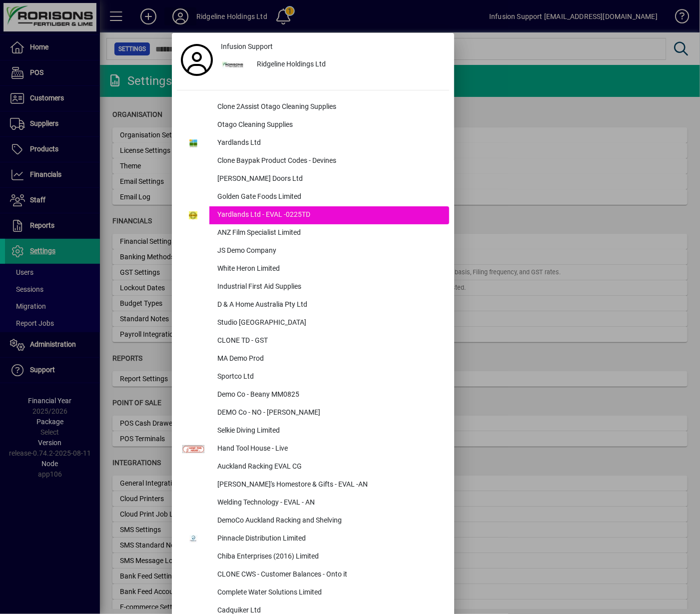 The width and height of the screenshot is (700, 614). What do you see at coordinates (330, 467) in the screenshot?
I see `div: Auckland Racking EVAL CG` at bounding box center [330, 467].